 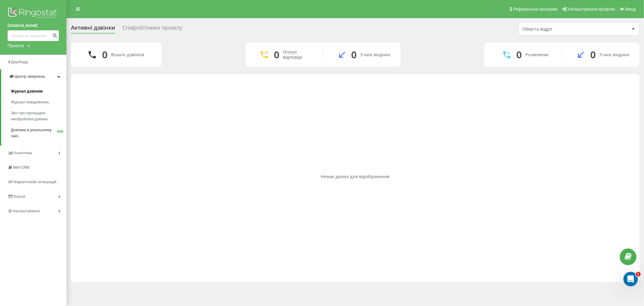 I want to click on span: Маркетплейс інтеграцій, so click(x=35, y=182).